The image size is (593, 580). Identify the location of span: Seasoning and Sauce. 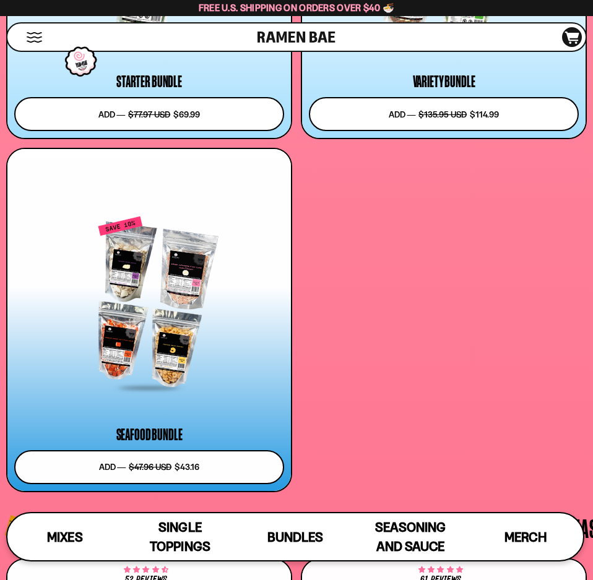
(410, 537).